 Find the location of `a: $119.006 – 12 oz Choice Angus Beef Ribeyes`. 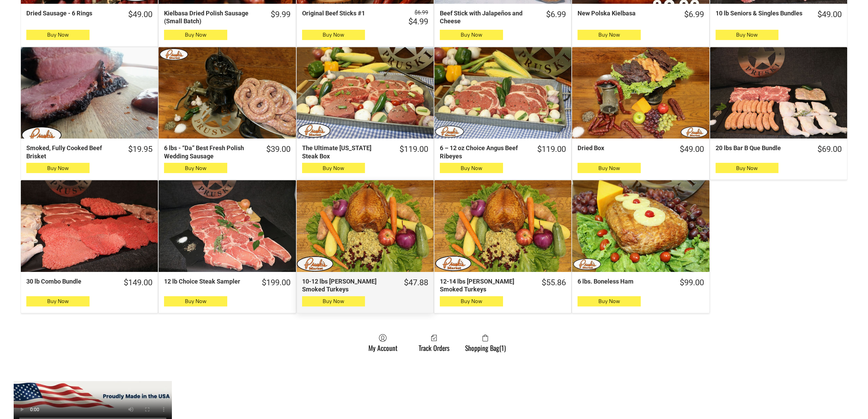

a: $119.006 – 12 oz Choice Angus Beef Ribeyes is located at coordinates (502, 152).